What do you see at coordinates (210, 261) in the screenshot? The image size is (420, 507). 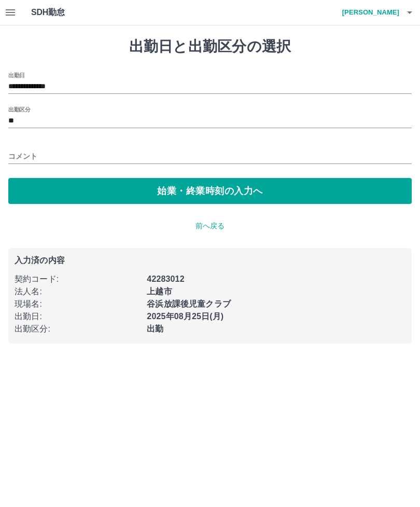 I see `p: 入力済の内容` at bounding box center [210, 261].